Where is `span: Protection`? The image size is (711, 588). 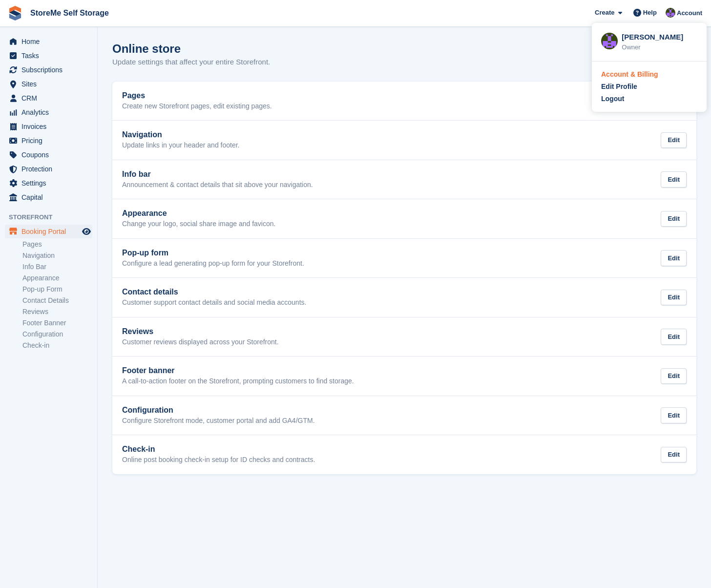
span: Protection is located at coordinates (51, 169).